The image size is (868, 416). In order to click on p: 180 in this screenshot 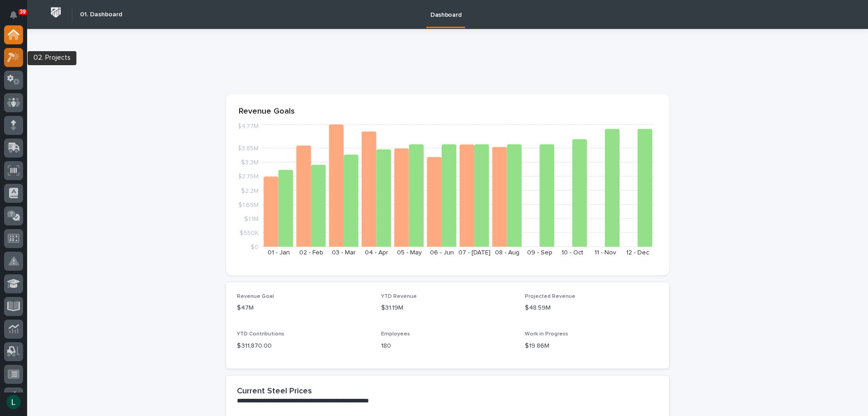, I will do `click(448, 346)`.